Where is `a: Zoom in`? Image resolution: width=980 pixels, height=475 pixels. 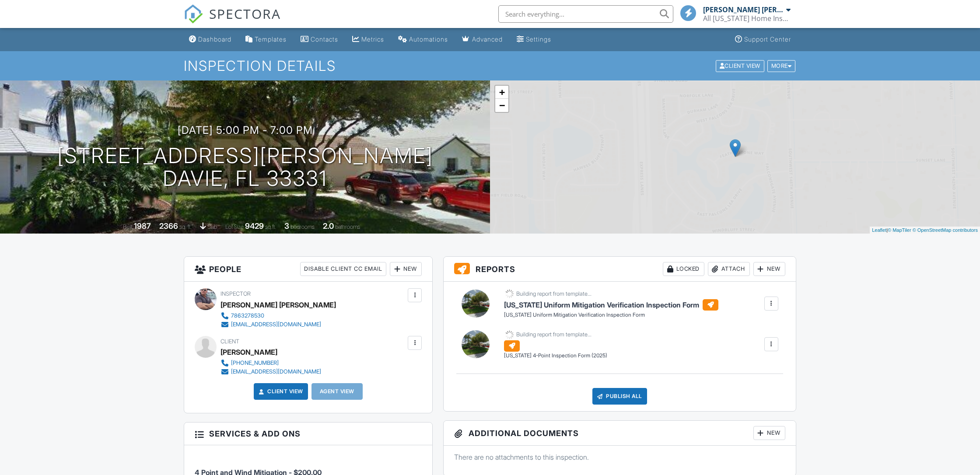
a: Zoom in is located at coordinates (502, 92).